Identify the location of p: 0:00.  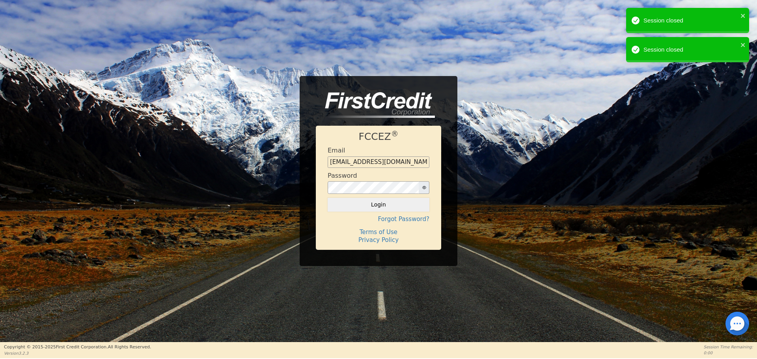
(728, 353).